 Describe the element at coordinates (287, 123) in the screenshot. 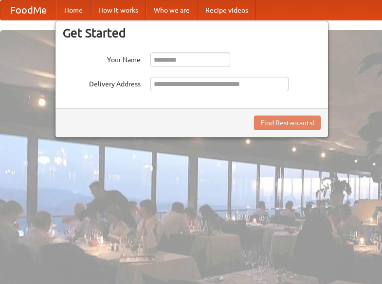

I see `button: Find Restaurants!` at that location.